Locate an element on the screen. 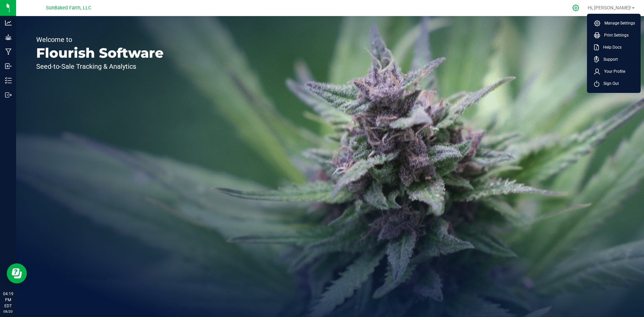  span: SunBaked Farm, LLC is located at coordinates (69, 8).